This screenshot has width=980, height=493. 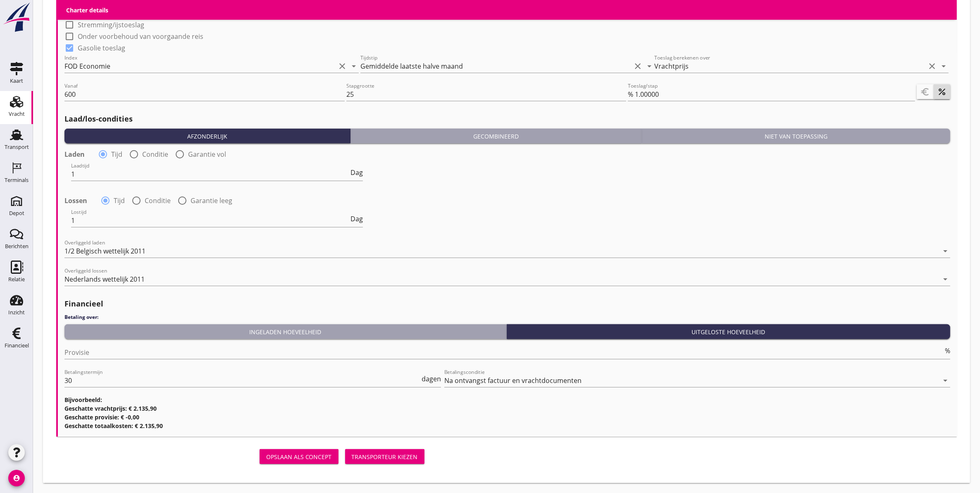 I want to click on div: Inzicht, so click(x=16, y=312).